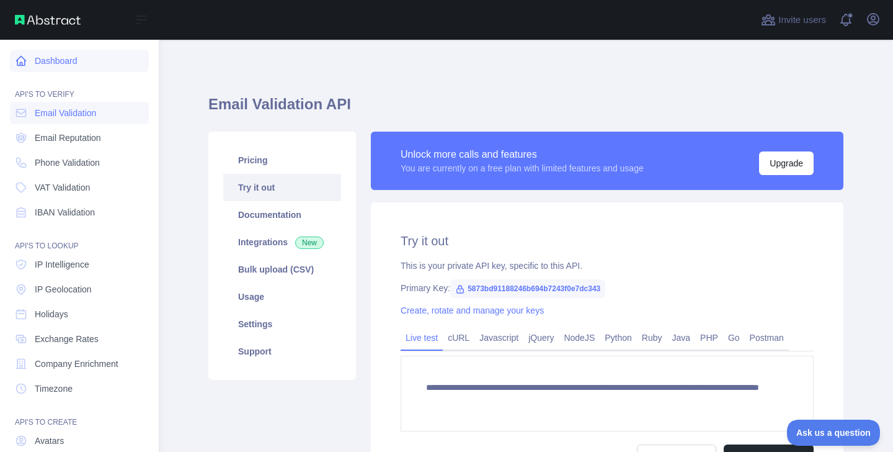  Describe the element at coordinates (607, 241) in the screenshot. I see `h2: Try it out` at that location.